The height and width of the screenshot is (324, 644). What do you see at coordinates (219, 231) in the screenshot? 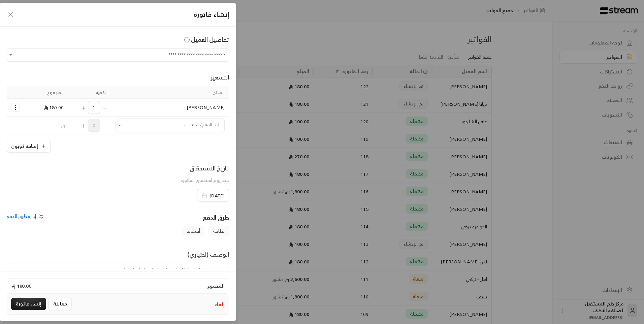
I see `span: بطاقة` at bounding box center [219, 231].